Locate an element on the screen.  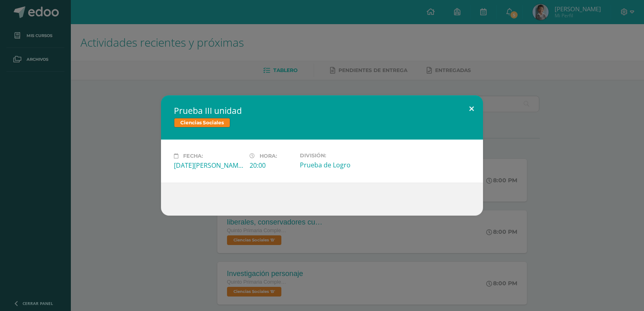
span: Fecha: is located at coordinates (193, 156).